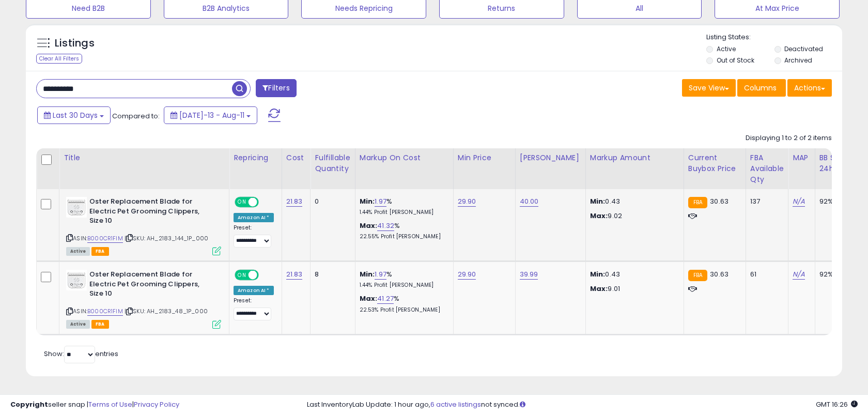  I want to click on div: Title, so click(144, 158).